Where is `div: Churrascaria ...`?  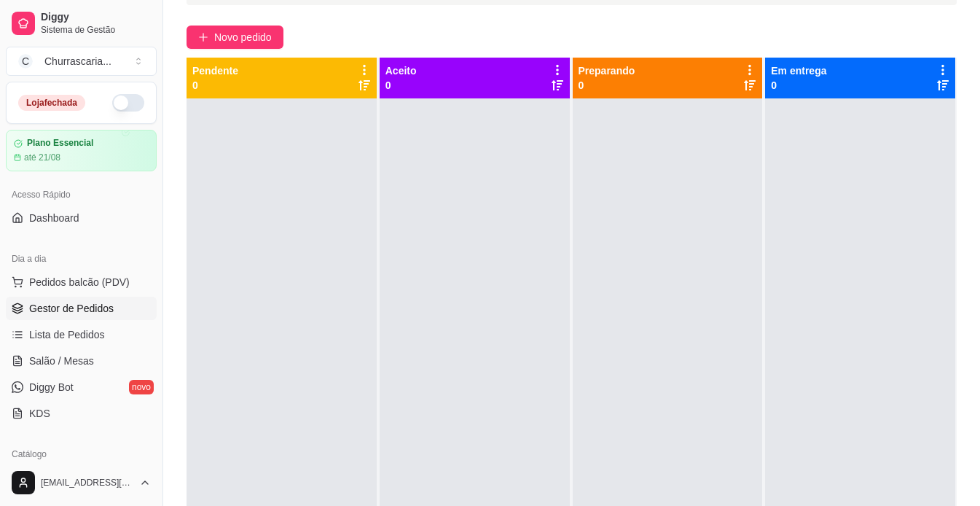
div: Churrascaria ... is located at coordinates (78, 62).